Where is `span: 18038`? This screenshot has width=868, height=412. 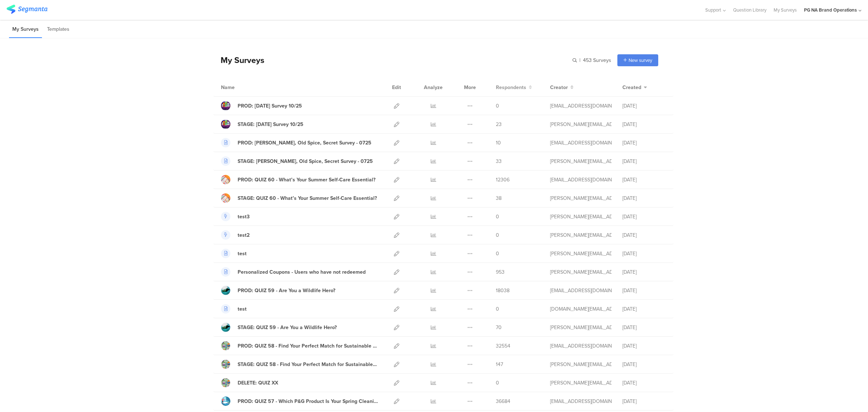
span: 18038 is located at coordinates (503, 290).